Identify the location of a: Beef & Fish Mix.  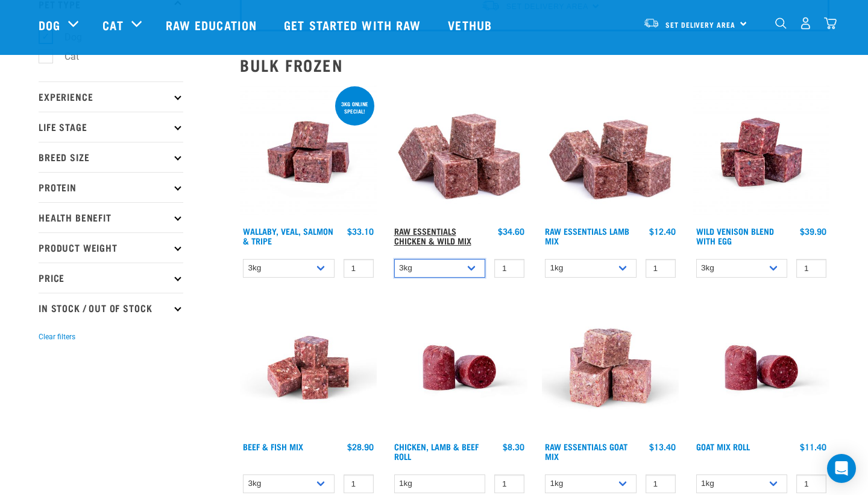
(273, 446).